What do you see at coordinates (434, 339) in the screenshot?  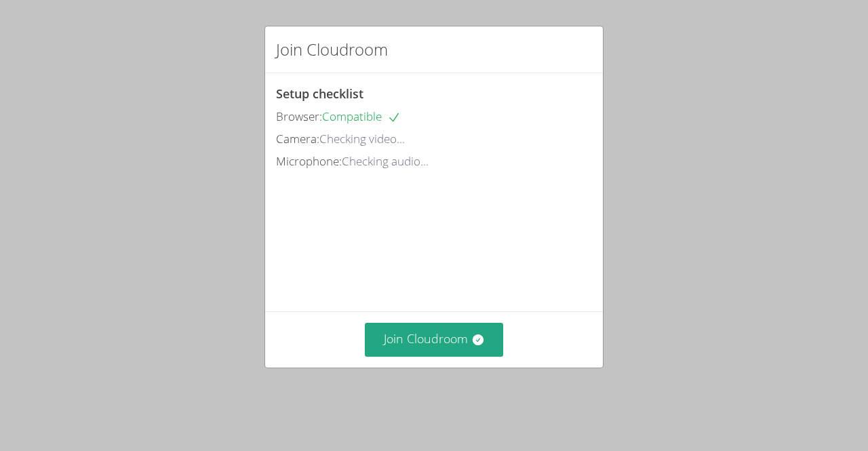 I see `button: Join Cloudroom` at bounding box center [434, 339].